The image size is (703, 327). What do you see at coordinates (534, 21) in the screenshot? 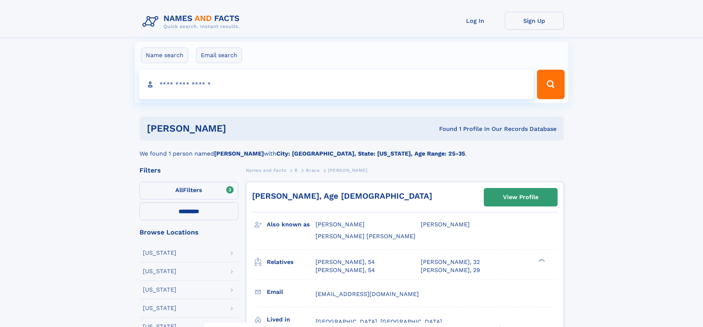
I see `a: Sign Up` at bounding box center [534, 21].